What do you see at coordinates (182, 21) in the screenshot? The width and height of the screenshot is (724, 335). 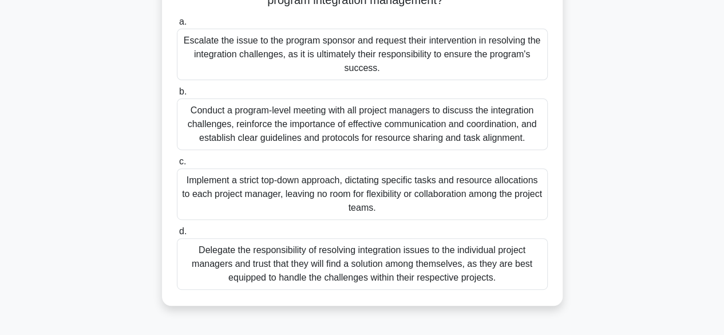 I see `span: a.` at bounding box center [182, 21].